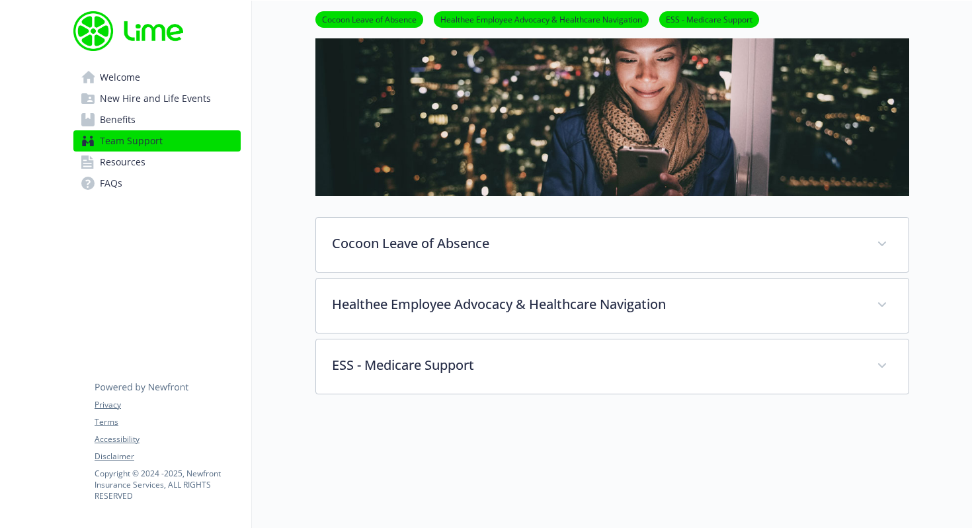 The image size is (972, 528). Describe the element at coordinates (157, 141) in the screenshot. I see `a: Team Support` at that location.